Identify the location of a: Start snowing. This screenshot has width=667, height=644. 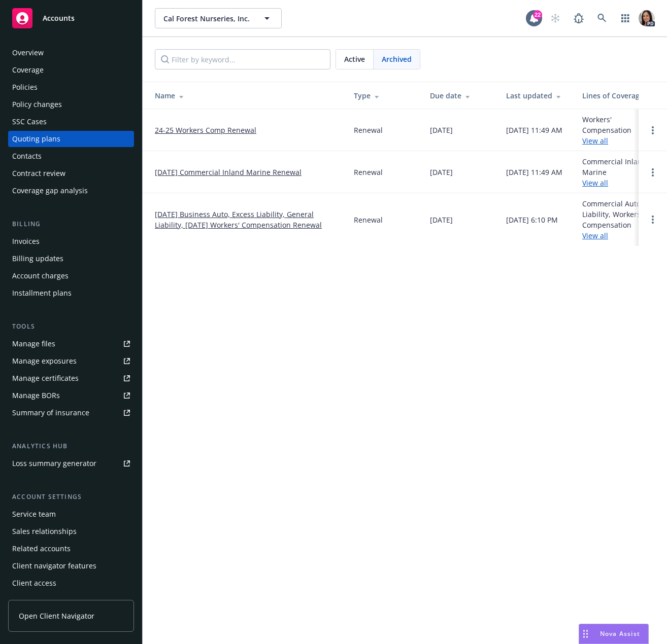
(555, 18).